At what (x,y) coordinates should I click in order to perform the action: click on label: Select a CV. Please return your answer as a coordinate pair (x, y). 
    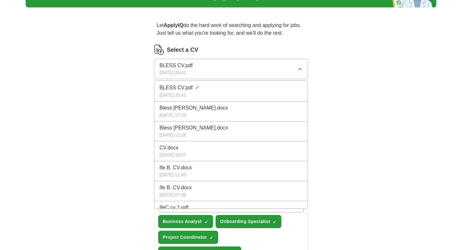
    Looking at the image, I should click on (183, 50).